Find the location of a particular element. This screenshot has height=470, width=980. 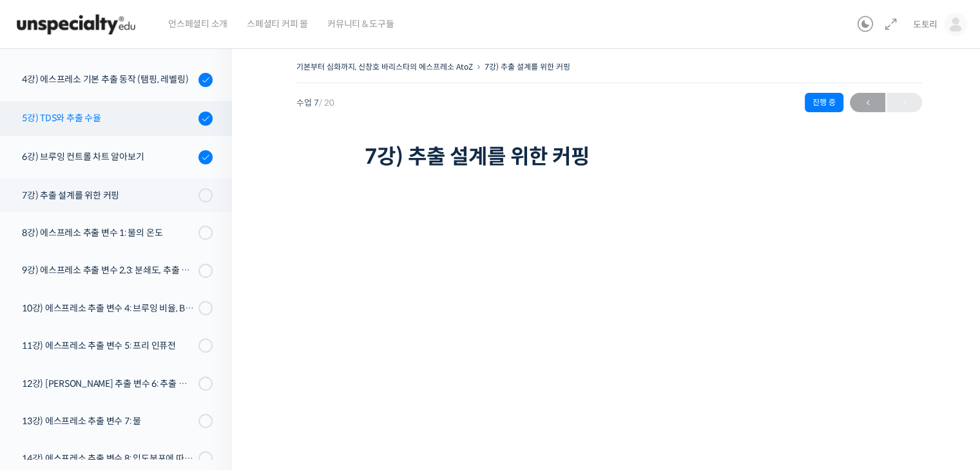

span: 도토리 is located at coordinates (925, 24).